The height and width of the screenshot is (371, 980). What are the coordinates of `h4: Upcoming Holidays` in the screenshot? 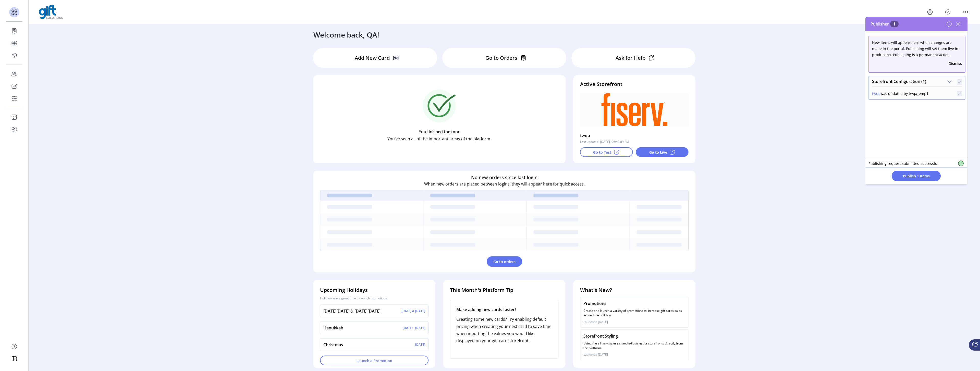 It's located at (374, 290).